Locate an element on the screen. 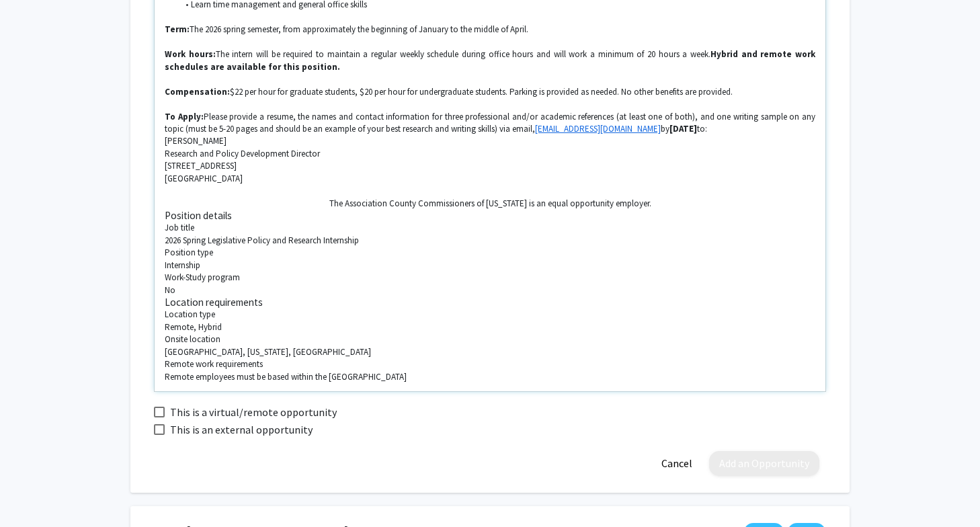  strong: Term: is located at coordinates (177, 29).